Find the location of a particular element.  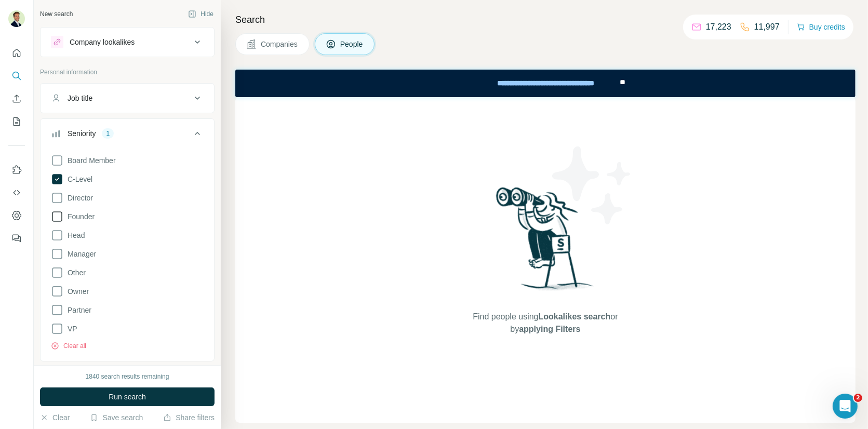

button: Use Surfe API is located at coordinates (17, 193).